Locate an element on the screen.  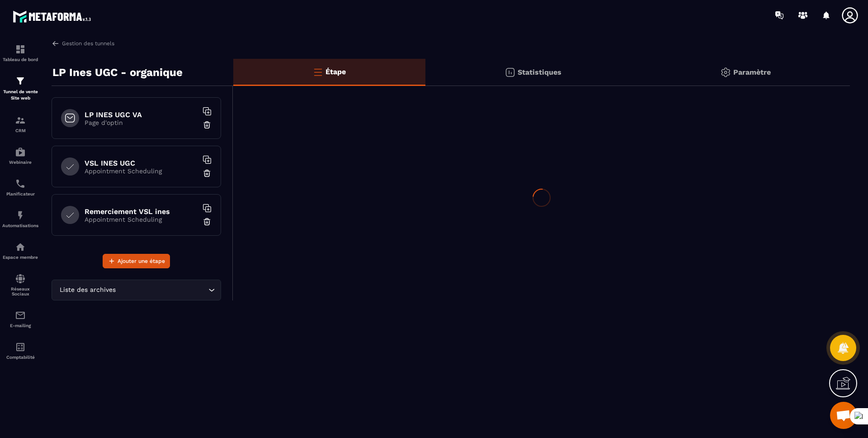
span: Ajouter une étape is located at coordinates (141, 261).